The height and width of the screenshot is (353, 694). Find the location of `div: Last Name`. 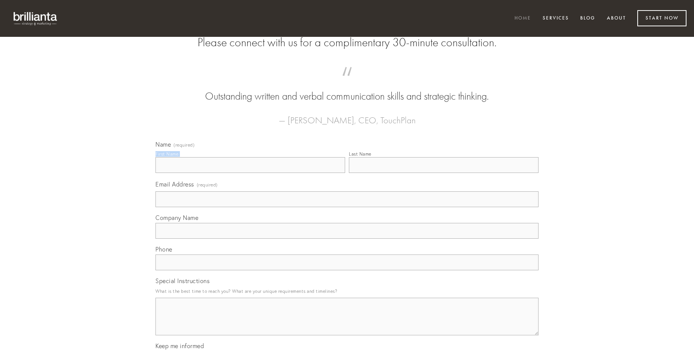

div: Last Name is located at coordinates (360, 154).